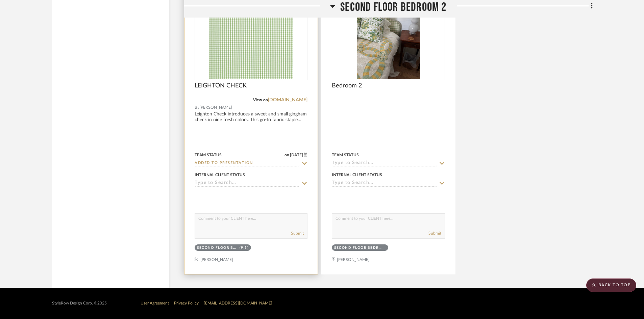  What do you see at coordinates (287, 155) in the screenshot?
I see `span: on` at bounding box center [287, 155].